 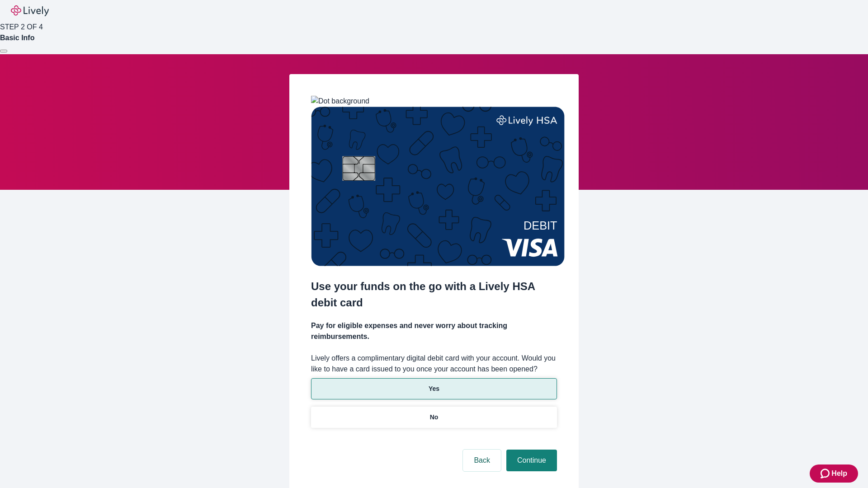 What do you see at coordinates (833, 473) in the screenshot?
I see `button: Zendesk support iconHelp` at bounding box center [833, 473].